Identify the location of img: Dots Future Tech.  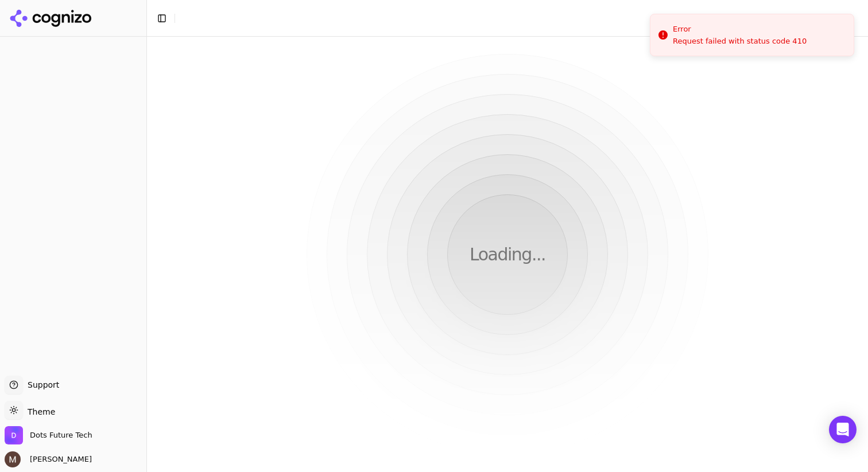
(14, 435).